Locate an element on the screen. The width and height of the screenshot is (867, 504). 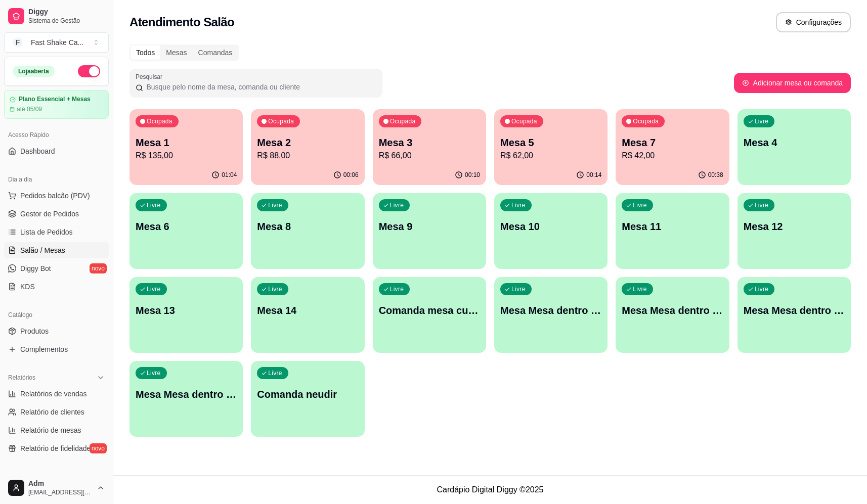
p: Mesa Mesa dentro verde is located at coordinates (794, 311).